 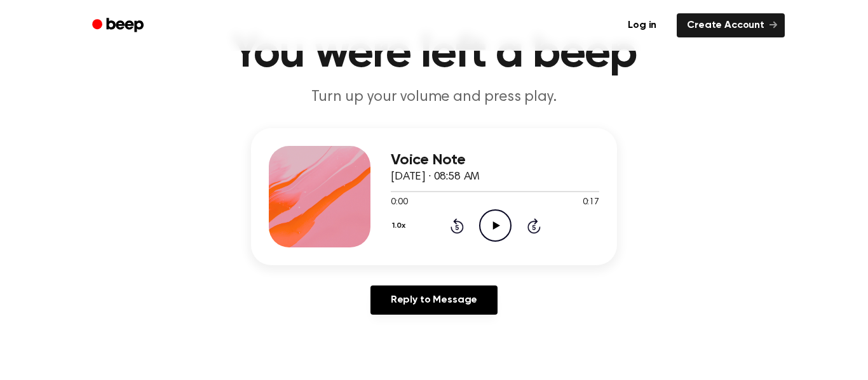 I want to click on span: 0:17, so click(x=590, y=202).